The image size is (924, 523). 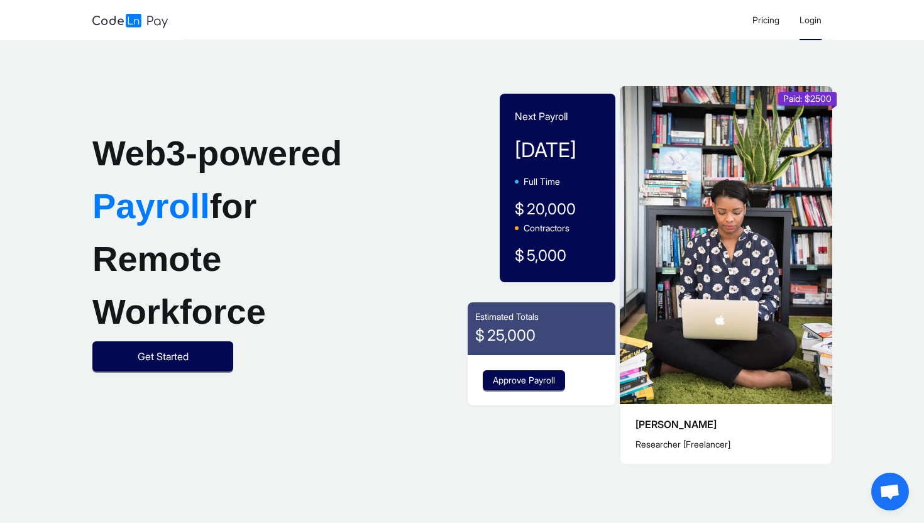 I want to click on span: Estimated Totals, so click(x=507, y=316).